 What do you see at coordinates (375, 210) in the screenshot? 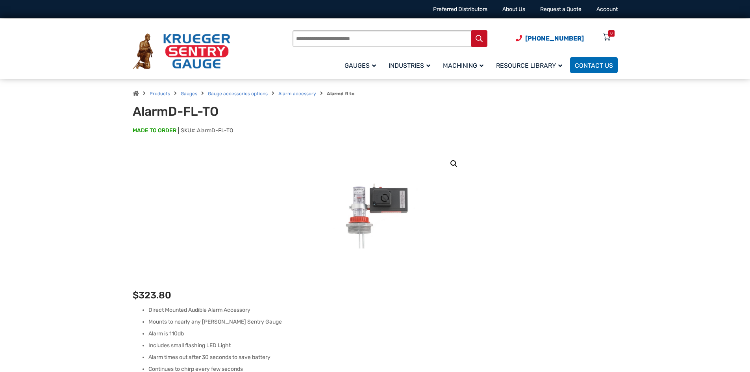
I see `img: AlarmD-FL-TO` at bounding box center [375, 210].